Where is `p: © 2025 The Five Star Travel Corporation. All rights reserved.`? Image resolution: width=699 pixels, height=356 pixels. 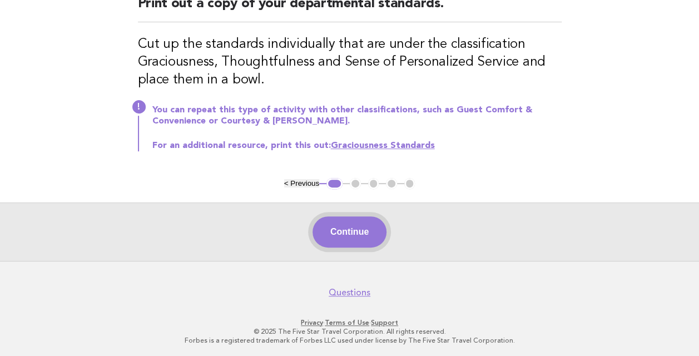 p: © 2025 The Five Star Travel Corporation. All rights reserved. is located at coordinates (349, 332).